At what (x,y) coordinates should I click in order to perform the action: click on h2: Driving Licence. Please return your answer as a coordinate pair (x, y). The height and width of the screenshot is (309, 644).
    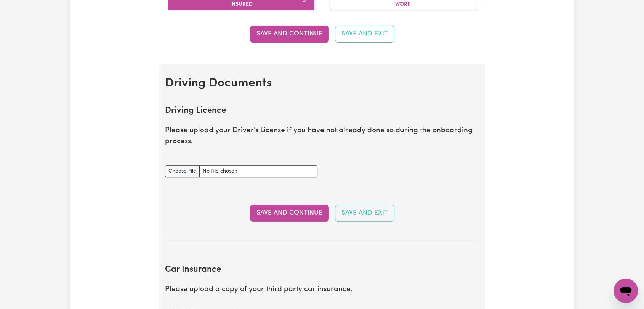
    Looking at the image, I should click on (322, 111).